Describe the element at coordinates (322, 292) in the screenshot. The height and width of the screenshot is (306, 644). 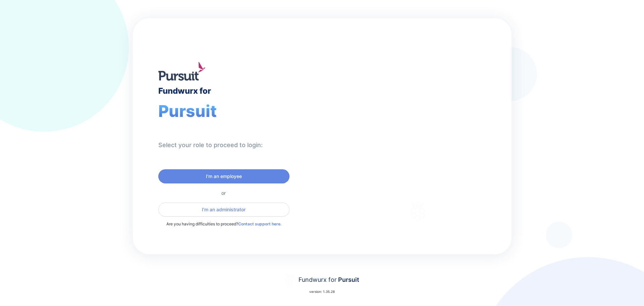
I see `p: version: 1.35.28` at that location.